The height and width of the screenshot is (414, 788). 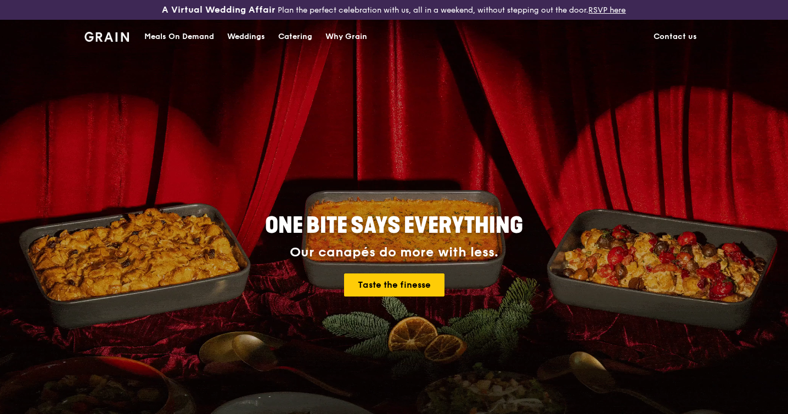 I want to click on a: Taste the finesse, so click(x=394, y=285).